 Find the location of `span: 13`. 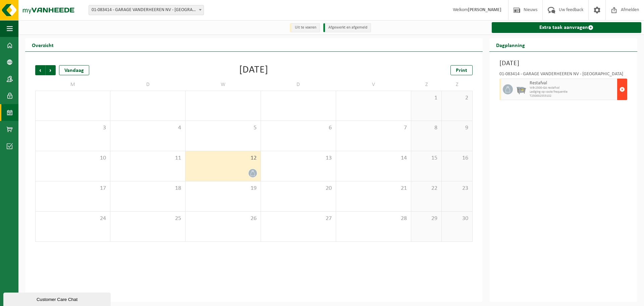

span: 13 is located at coordinates (298, 158).